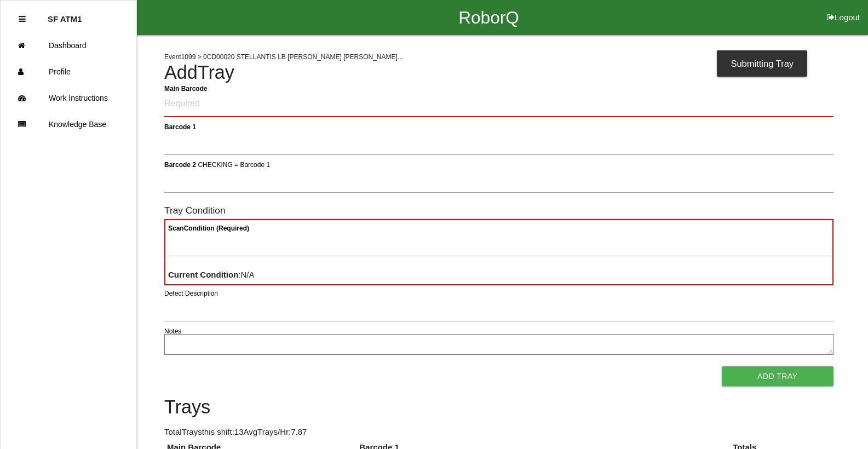 This screenshot has width=868, height=449. I want to click on h6: Tray Condition, so click(498, 211).